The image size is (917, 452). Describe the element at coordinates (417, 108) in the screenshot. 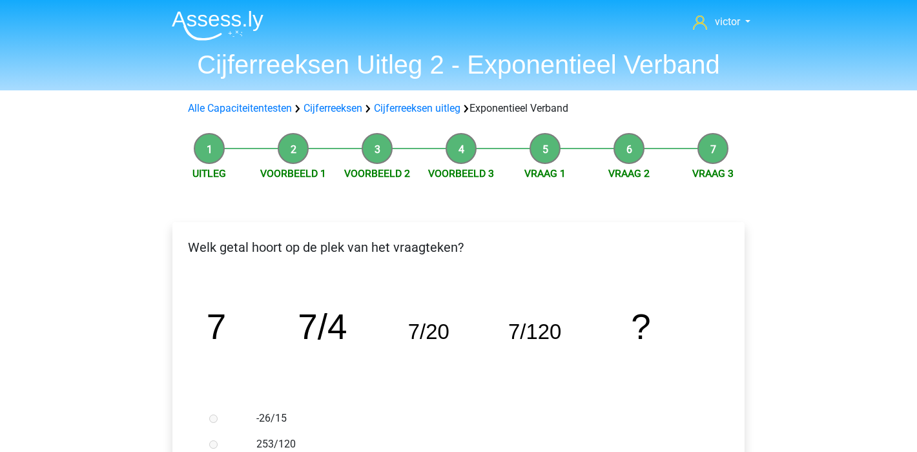

I see `a: Cijferreeksen uitleg` at that location.